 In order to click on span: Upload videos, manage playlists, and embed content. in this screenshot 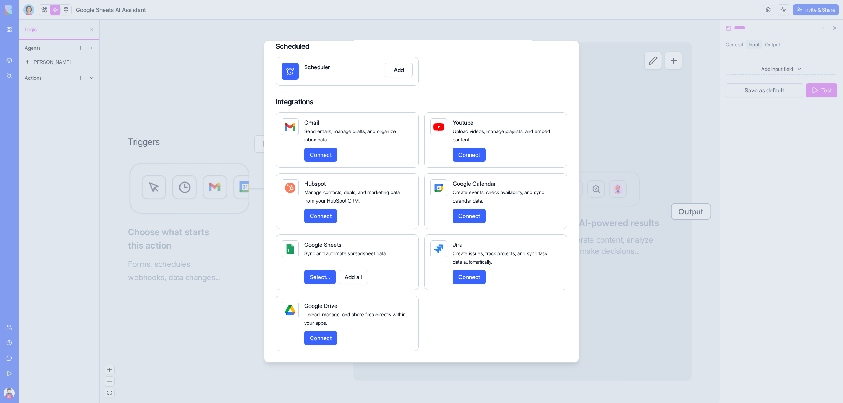, I will do `click(501, 135)`.